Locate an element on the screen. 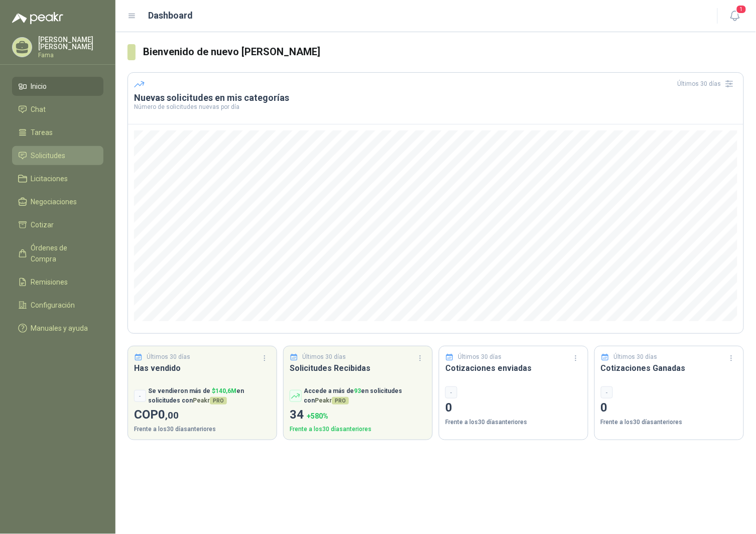 The height and width of the screenshot is (534, 756). a: Tareas is located at coordinates (58, 132).